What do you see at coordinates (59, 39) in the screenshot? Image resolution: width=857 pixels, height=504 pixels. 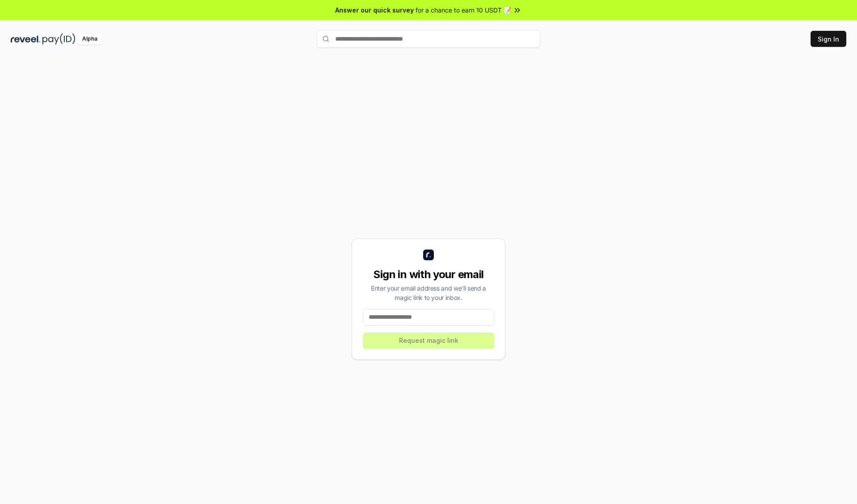 I see `img: pay_id` at bounding box center [59, 39].